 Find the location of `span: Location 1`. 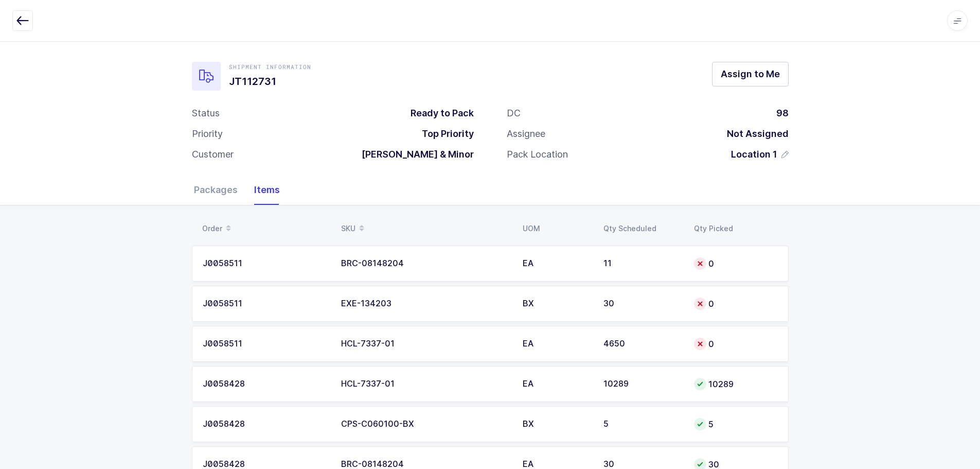

span: Location 1 is located at coordinates (754, 154).